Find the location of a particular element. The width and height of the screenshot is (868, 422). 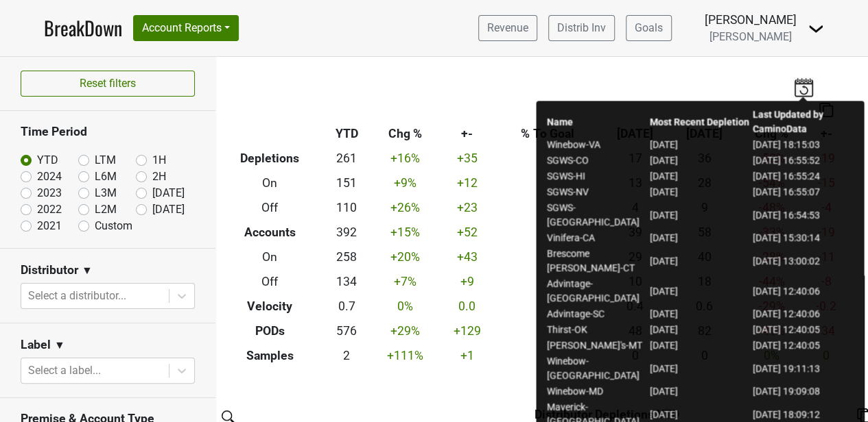

label: 2021 is located at coordinates (50, 226).